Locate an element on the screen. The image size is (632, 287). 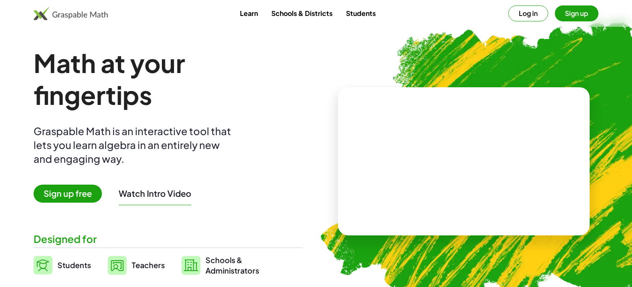
div: Graspable Math is an interactive tool that lets you learn algebra in an entirely new and engaging... is located at coordinates (134, 145).